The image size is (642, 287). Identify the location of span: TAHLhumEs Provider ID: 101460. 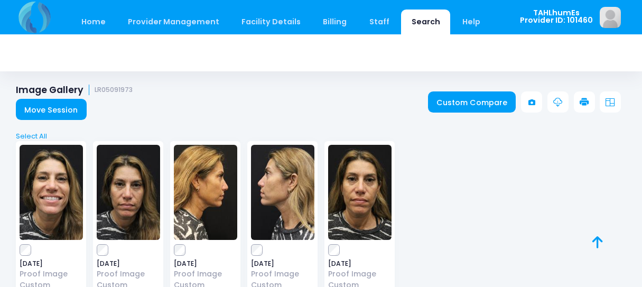
(557, 16).